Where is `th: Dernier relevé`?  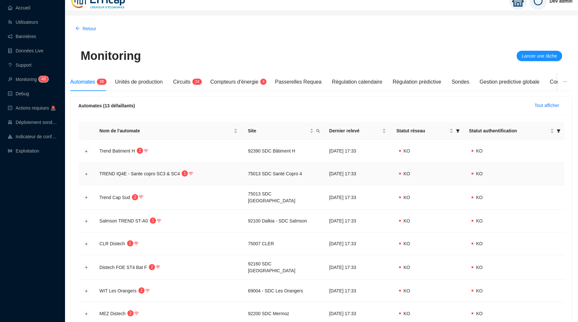
th: Dernier relevé is located at coordinates (358, 131).